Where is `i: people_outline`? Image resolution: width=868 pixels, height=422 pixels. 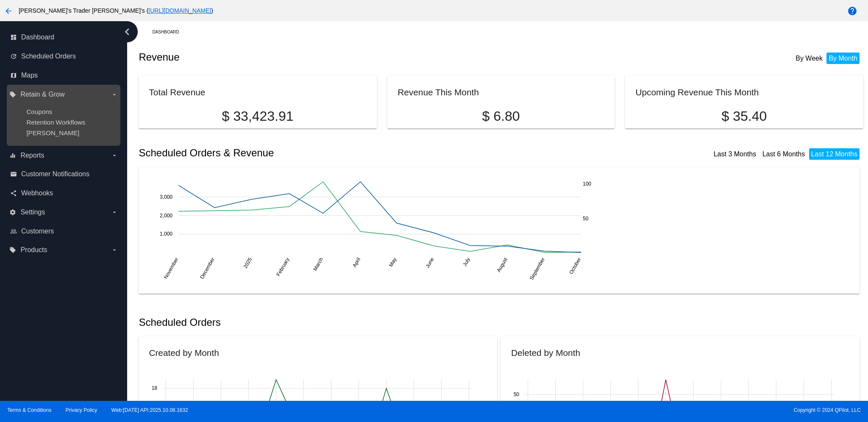
i: people_outline is located at coordinates (14, 232).